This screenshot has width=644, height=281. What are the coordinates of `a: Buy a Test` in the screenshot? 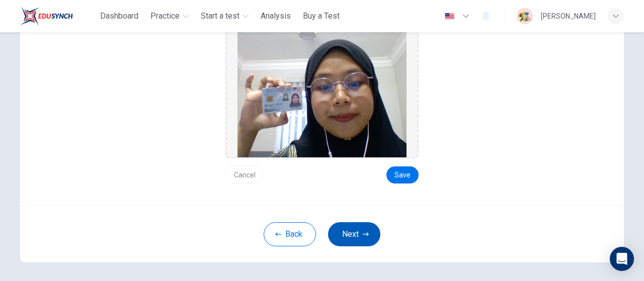 It's located at (321, 16).